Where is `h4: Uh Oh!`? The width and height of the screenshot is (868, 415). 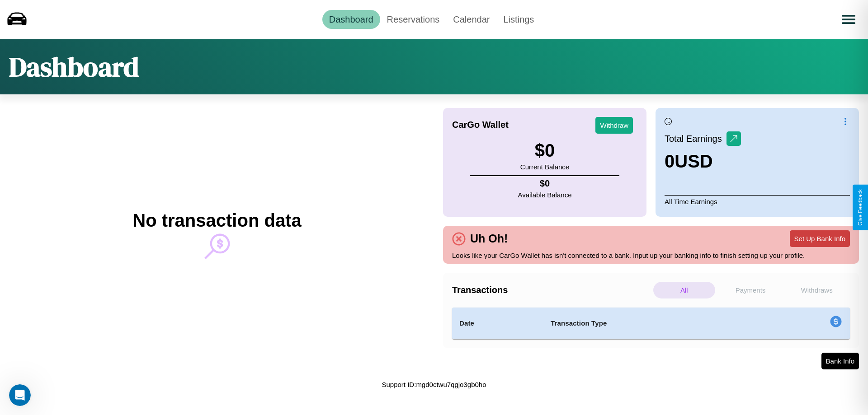 h4: Uh Oh! is located at coordinates (488, 238).